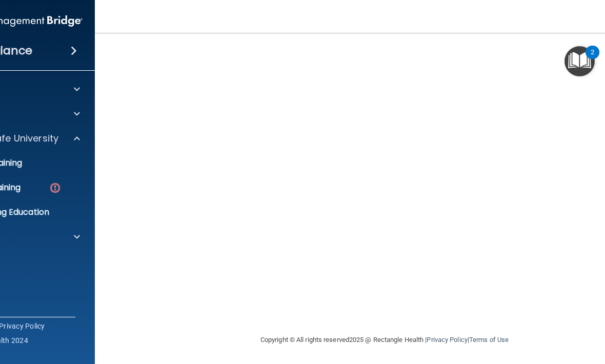  I want to click on div: 2, so click(592, 59).